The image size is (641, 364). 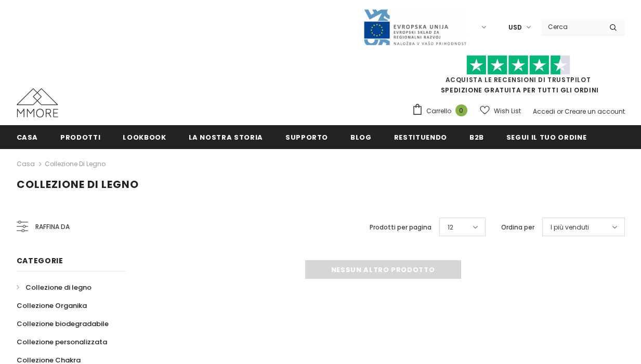 What do you see at coordinates (53, 227) in the screenshot?
I see `span: Raffina da` at bounding box center [53, 227].